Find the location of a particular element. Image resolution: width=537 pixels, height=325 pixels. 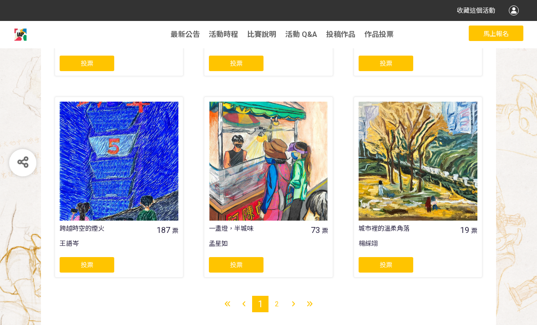

span: 1 is located at coordinates (260, 304).